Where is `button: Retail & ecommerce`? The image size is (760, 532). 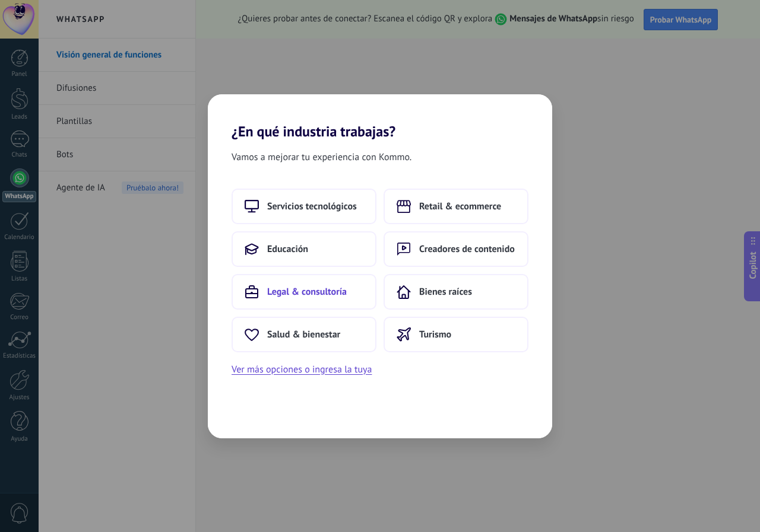
button: Retail & ecommerce is located at coordinates (456, 207).